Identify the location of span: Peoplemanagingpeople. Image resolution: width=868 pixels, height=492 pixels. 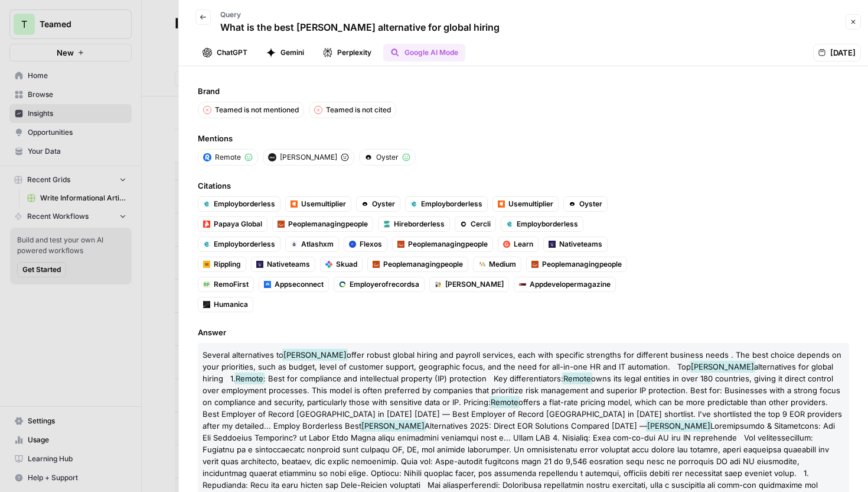
(582, 264).